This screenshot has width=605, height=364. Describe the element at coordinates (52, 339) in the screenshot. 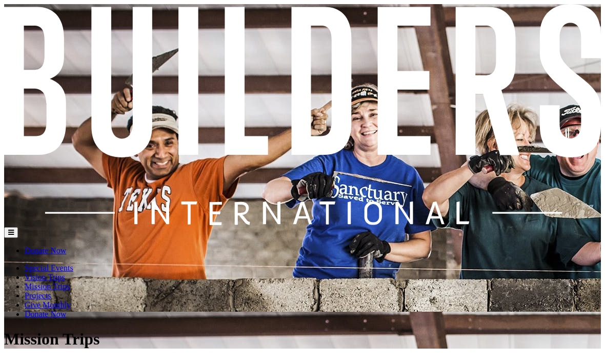

I see `span: Mission Trips` at that location.